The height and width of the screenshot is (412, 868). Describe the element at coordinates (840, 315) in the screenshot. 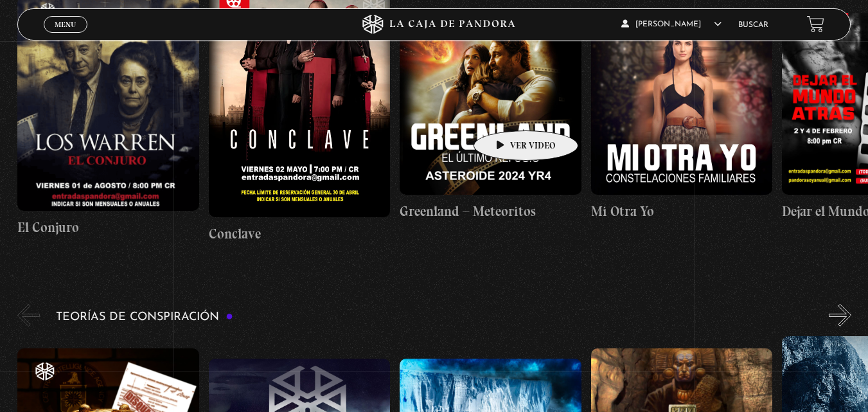

I see `button: Next` at that location.